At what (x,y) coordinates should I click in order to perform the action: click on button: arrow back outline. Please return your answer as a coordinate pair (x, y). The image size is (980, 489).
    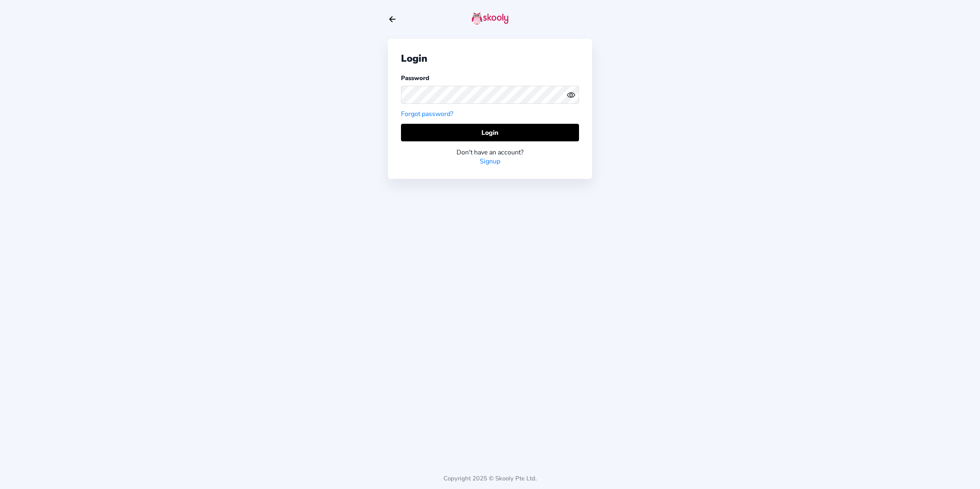
    Looking at the image, I should click on (392, 19).